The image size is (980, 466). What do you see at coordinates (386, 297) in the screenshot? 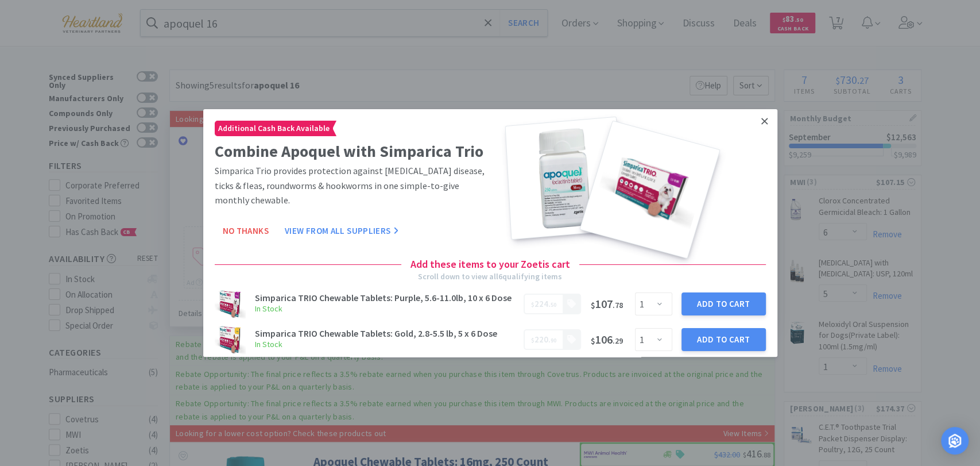
I see `h3: Simparica TRIO Chewable Tablets: Purple, 5.6-11.0lb, 10 x 6 Dose` at bounding box center [386, 297].